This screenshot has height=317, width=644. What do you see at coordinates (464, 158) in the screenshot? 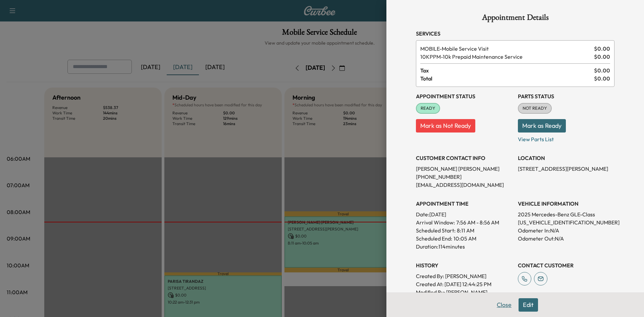
I see `h3: CUSTOMER CONTACT INFO` at bounding box center [464, 158].